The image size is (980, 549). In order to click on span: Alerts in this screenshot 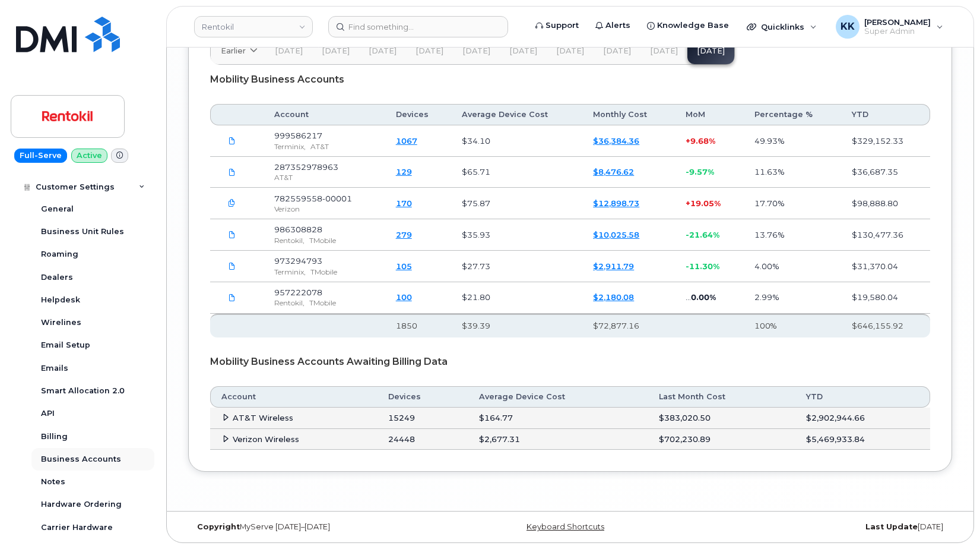, I will do `click(618, 26)`.